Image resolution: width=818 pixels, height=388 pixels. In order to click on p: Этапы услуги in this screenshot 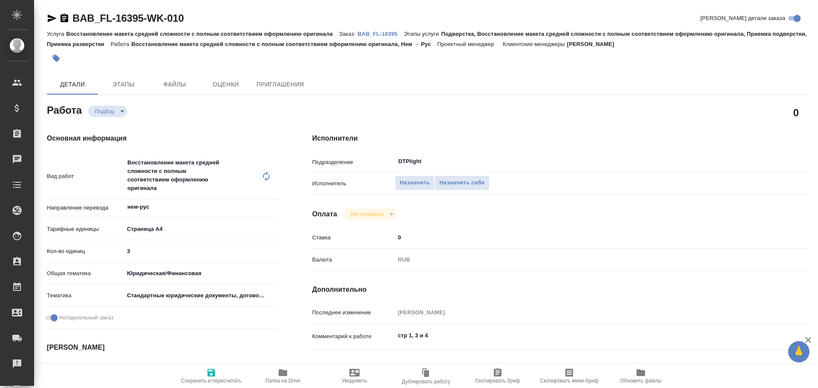, I will do `click(423, 34)`.